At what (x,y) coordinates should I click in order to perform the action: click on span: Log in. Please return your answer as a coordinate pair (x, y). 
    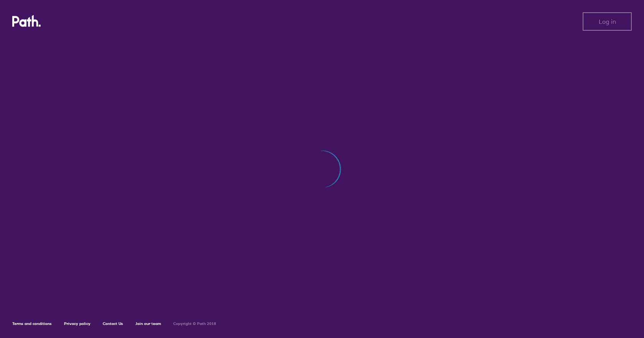
    Looking at the image, I should click on (607, 21).